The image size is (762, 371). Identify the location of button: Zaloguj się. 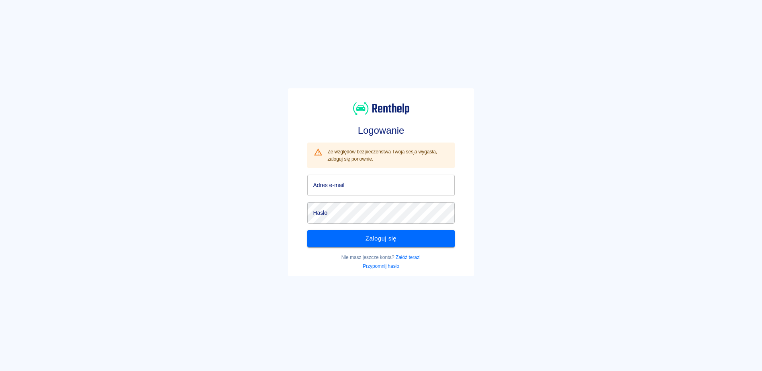
(381, 238).